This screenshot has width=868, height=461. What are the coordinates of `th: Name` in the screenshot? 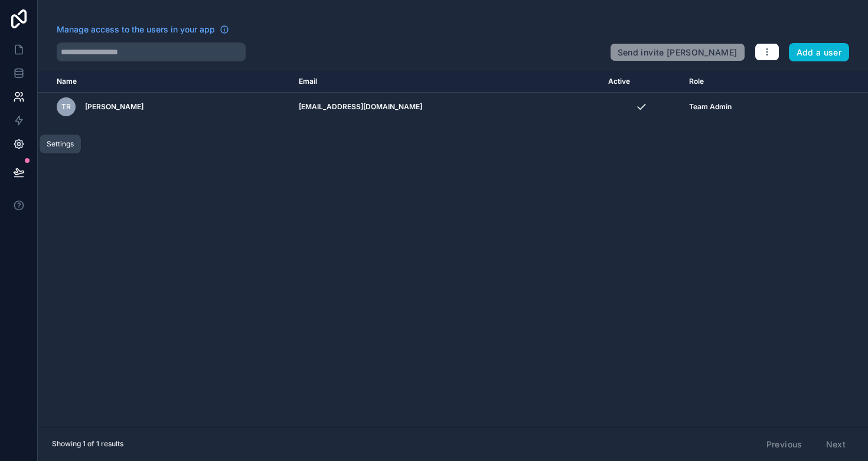 It's located at (165, 82).